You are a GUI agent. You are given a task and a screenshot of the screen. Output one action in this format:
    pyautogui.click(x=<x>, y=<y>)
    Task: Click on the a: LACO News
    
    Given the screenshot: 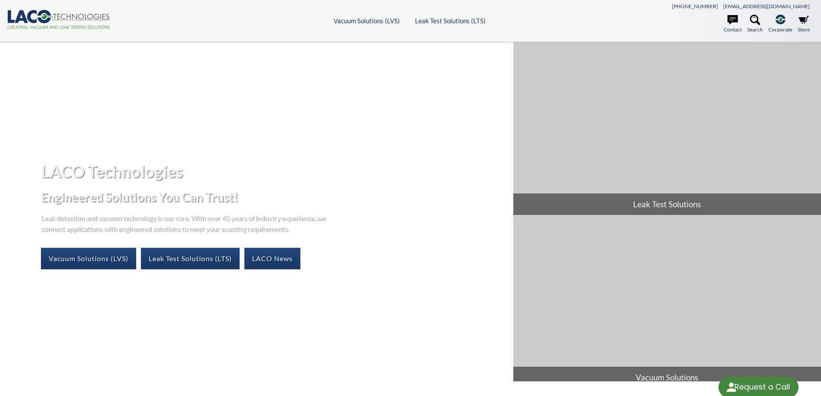 What is the action you would take?
    pyautogui.click(x=272, y=259)
    